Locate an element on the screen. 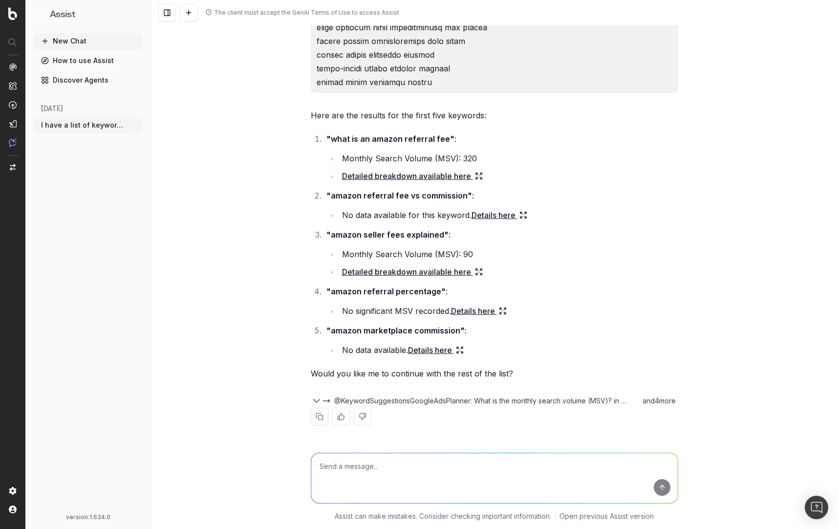 The image size is (838, 529). li: No significant MSV recorded. is located at coordinates (509, 311).